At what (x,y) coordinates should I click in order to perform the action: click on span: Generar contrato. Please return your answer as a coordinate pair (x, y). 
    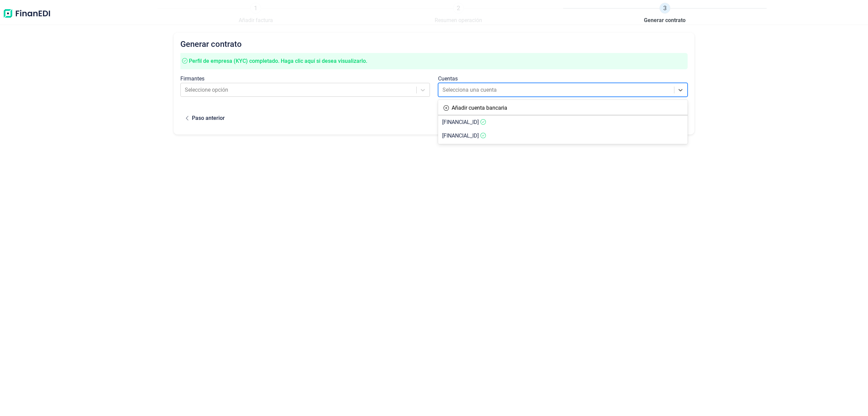
    Looking at the image, I should click on (664, 21).